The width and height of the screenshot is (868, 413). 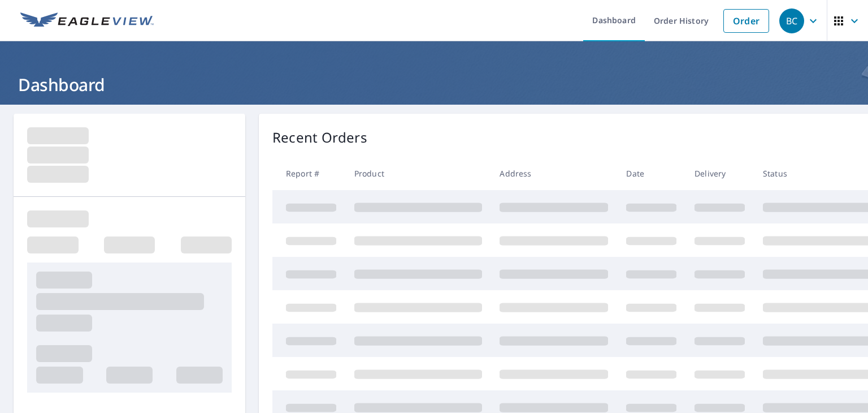 What do you see at coordinates (418, 173) in the screenshot?
I see `th: Product` at bounding box center [418, 173].